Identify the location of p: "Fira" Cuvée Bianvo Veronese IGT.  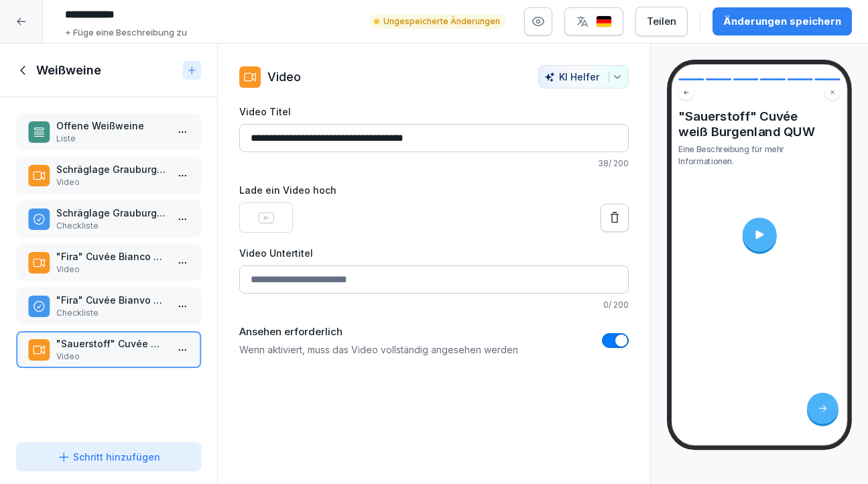
(112, 300).